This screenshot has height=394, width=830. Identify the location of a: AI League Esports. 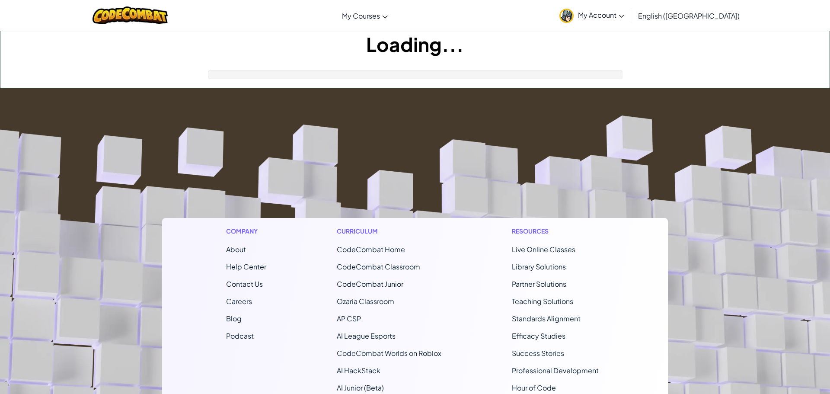
(366, 336).